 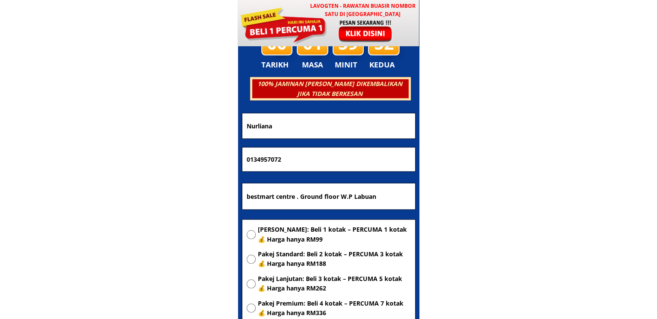 What do you see at coordinates (279, 65) in the screenshot?
I see `h3: TARIKH` at bounding box center [279, 65].